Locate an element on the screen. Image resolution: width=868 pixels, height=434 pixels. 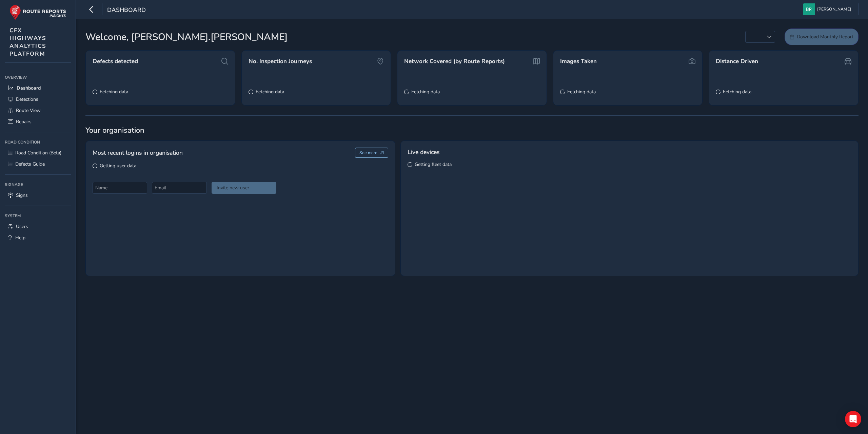
div: Road Condition is located at coordinates (38, 142).